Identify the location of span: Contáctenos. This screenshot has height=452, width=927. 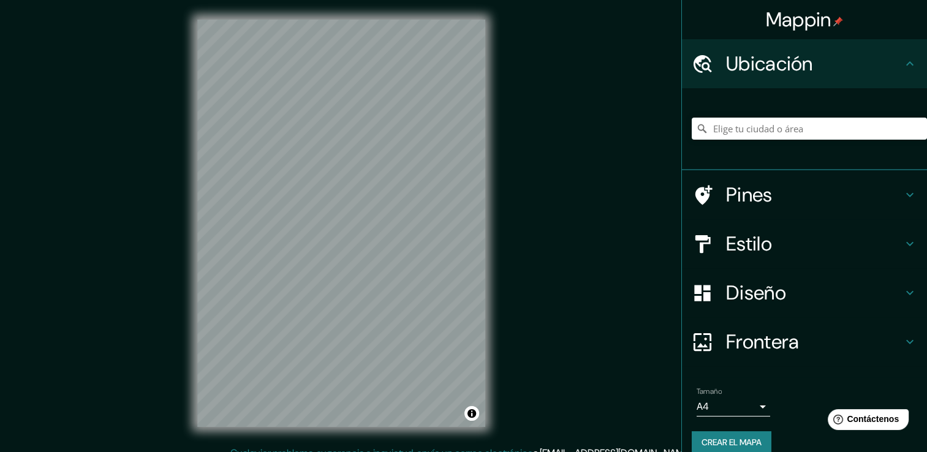
(55, 15).